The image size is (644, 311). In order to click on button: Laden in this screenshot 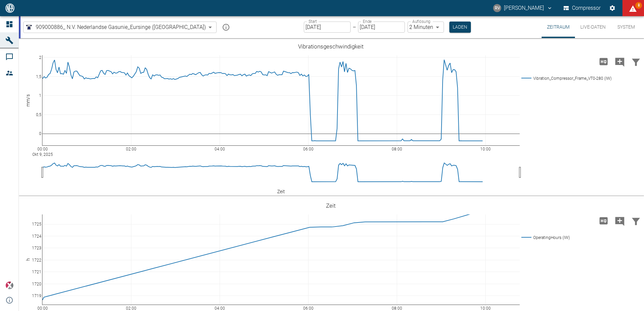, I will do `click(460, 27)`.